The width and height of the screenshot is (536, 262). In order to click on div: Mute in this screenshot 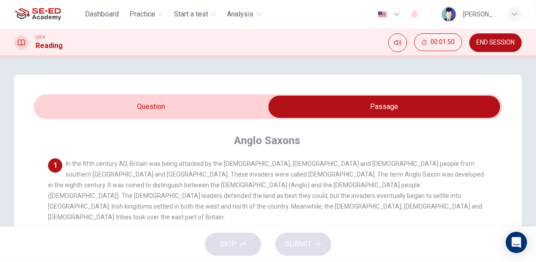, I will do `click(397, 43)`.